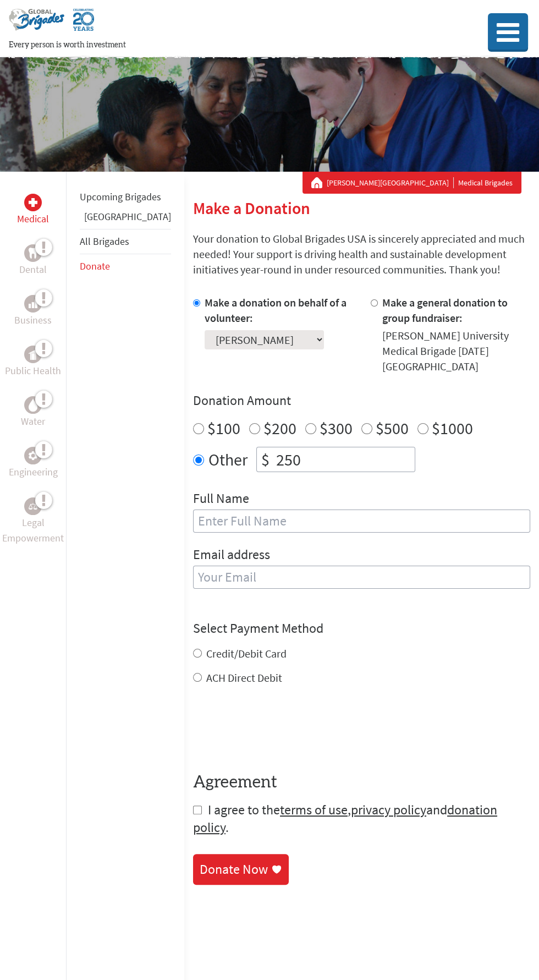 The width and height of the screenshot is (539, 980). Describe the element at coordinates (33, 304) in the screenshot. I see `div: Business` at that location.